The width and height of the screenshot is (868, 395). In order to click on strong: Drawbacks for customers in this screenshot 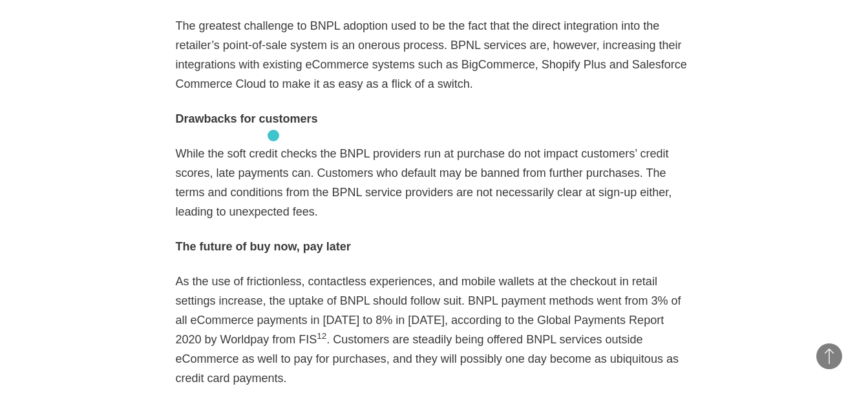, I will do `click(247, 119)`.